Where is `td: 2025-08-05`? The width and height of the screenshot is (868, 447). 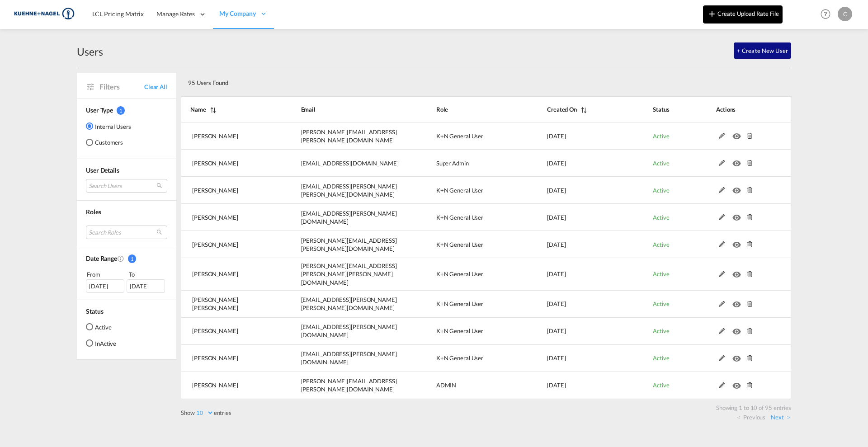 td: 2025-08-05 is located at coordinates (577, 163).